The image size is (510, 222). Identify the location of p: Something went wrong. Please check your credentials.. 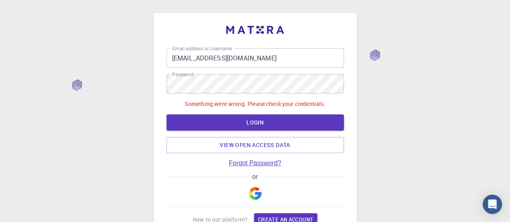
(255, 104).